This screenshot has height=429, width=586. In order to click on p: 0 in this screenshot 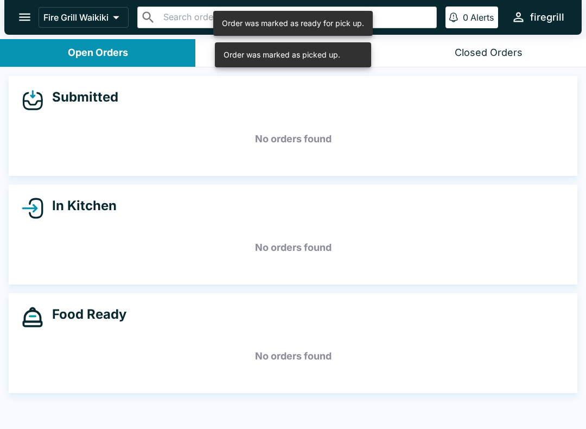, I will do `click(466, 17)`.